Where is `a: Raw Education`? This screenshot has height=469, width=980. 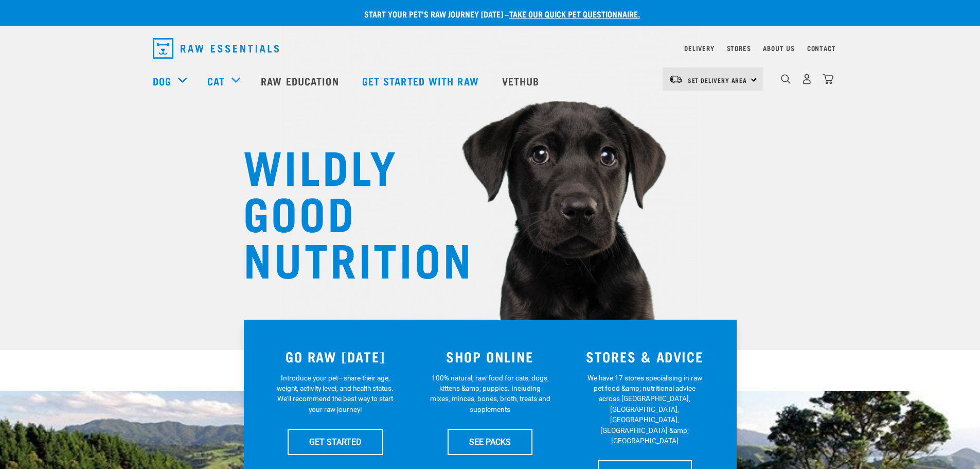
a: Raw Education is located at coordinates (301, 81).